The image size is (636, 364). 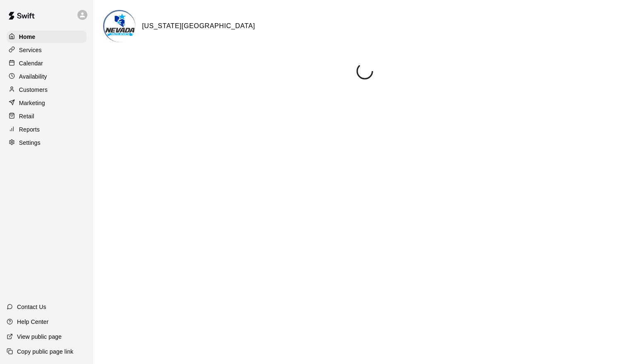 I want to click on p: Copy public page link, so click(x=45, y=352).